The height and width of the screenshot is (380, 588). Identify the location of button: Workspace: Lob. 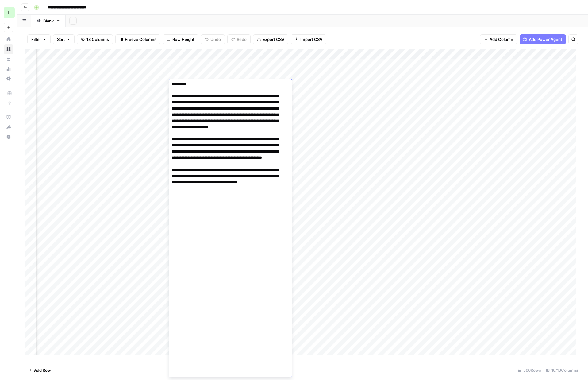
(9, 13).